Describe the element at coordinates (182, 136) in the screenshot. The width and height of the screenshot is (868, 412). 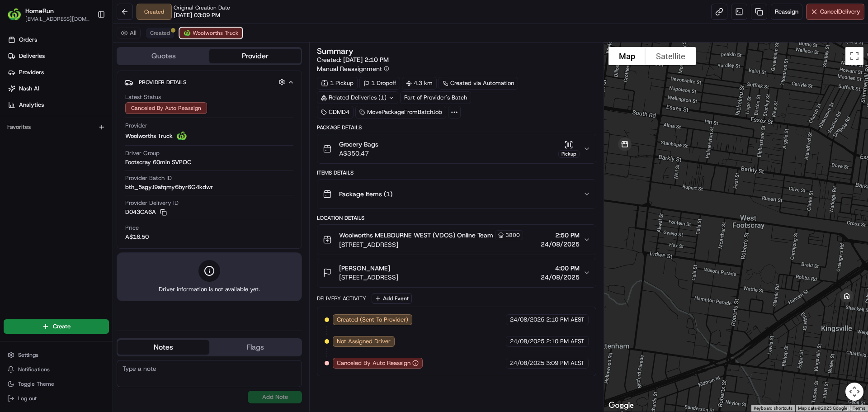
I see `img: ww.png` at that location.